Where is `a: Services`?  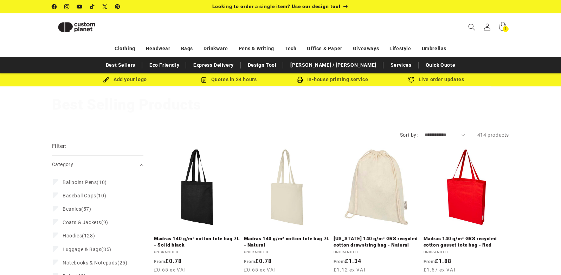 a: Services is located at coordinates (401, 65).